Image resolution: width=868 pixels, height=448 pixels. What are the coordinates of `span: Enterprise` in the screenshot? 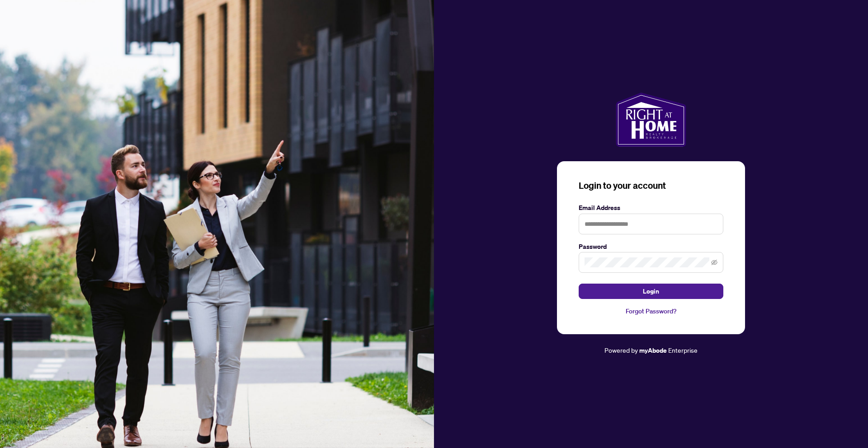 It's located at (683, 350).